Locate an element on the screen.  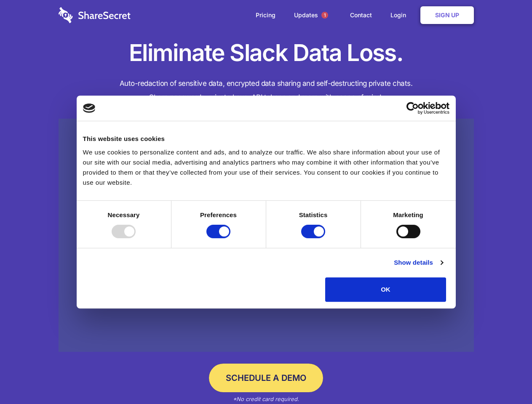
a: Schedule a Demo is located at coordinates (266, 378).